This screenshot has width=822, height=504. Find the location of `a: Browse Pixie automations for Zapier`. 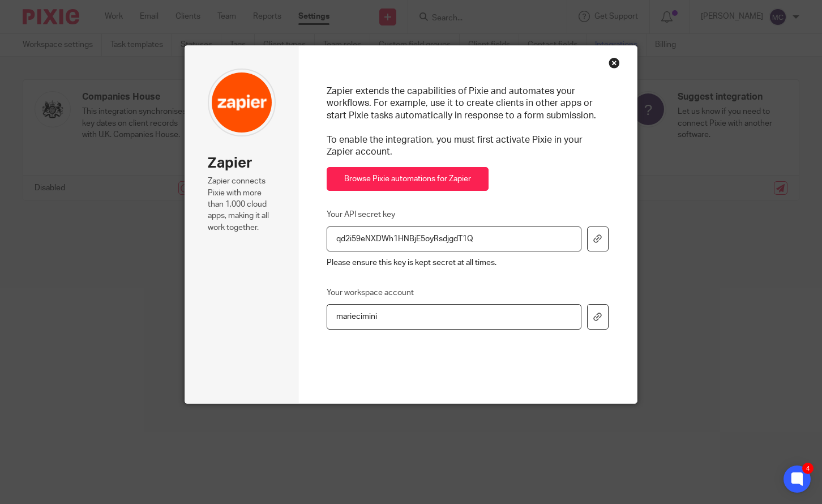

a: Browse Pixie automations for Zapier is located at coordinates (408, 179).